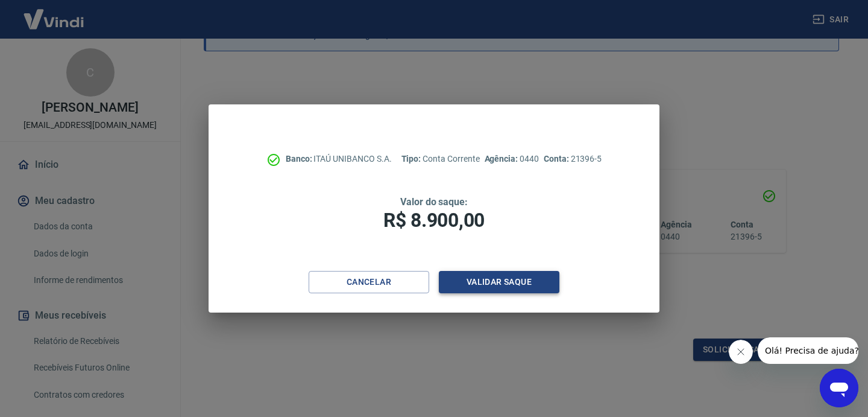 The height and width of the screenshot is (417, 868). What do you see at coordinates (502, 159) in the screenshot?
I see `span: Agência:` at bounding box center [502, 159].